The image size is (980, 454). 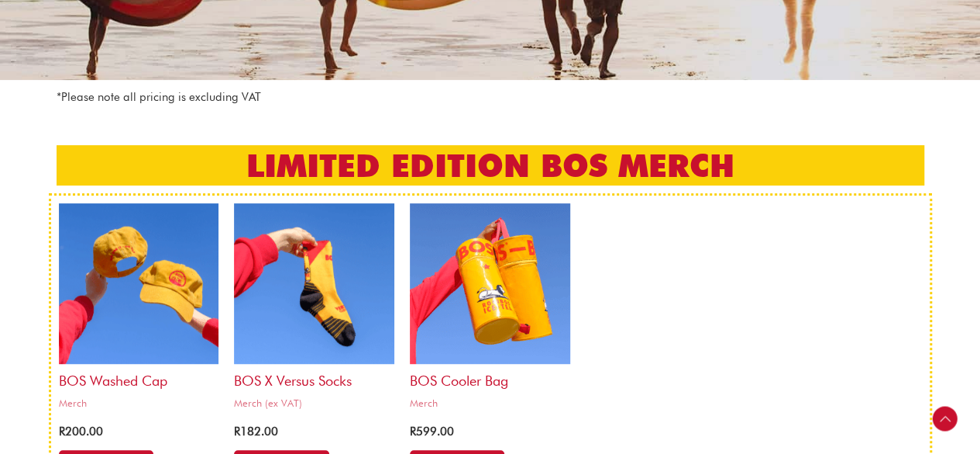 What do you see at coordinates (490, 96) in the screenshot?
I see `p: *Please note all pricing is excluding VAT` at bounding box center [490, 96].